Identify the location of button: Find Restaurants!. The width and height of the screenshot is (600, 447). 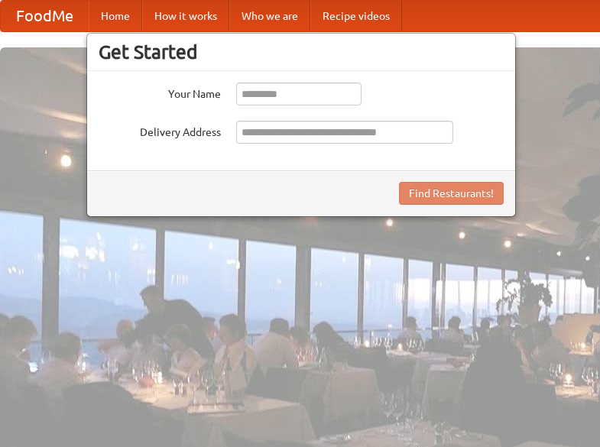
(451, 193).